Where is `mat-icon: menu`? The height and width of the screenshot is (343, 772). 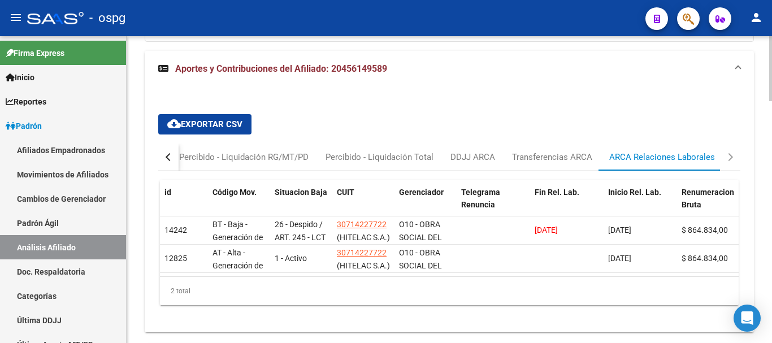 mat-icon: menu is located at coordinates (16, 18).